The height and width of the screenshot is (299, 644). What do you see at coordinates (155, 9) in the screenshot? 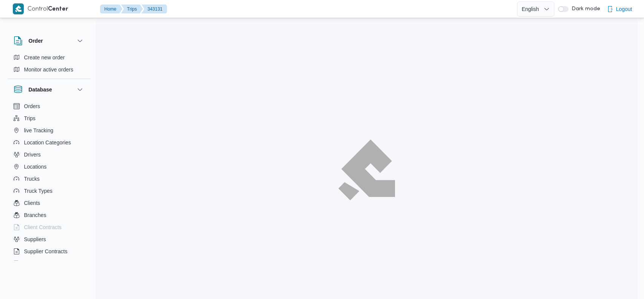
I see `button: 343131` at bounding box center [155, 9].